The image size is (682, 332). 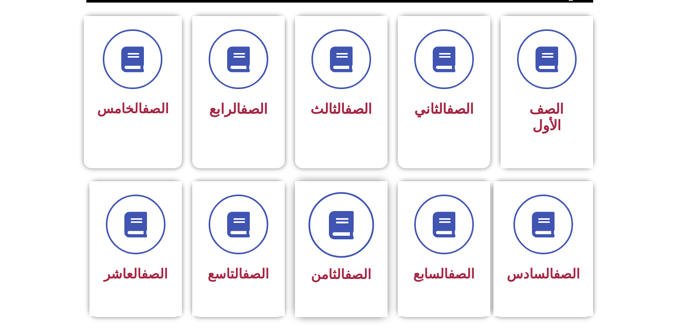 I want to click on span: العاشر, so click(x=136, y=274).